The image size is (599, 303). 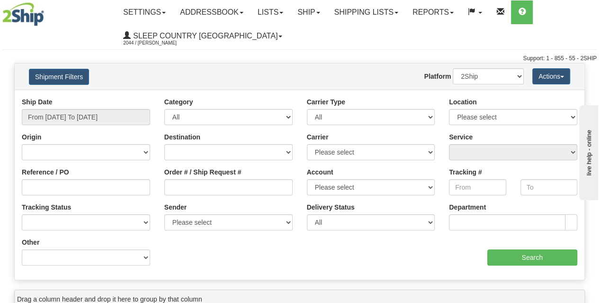 I want to click on a: Reports, so click(x=433, y=12).